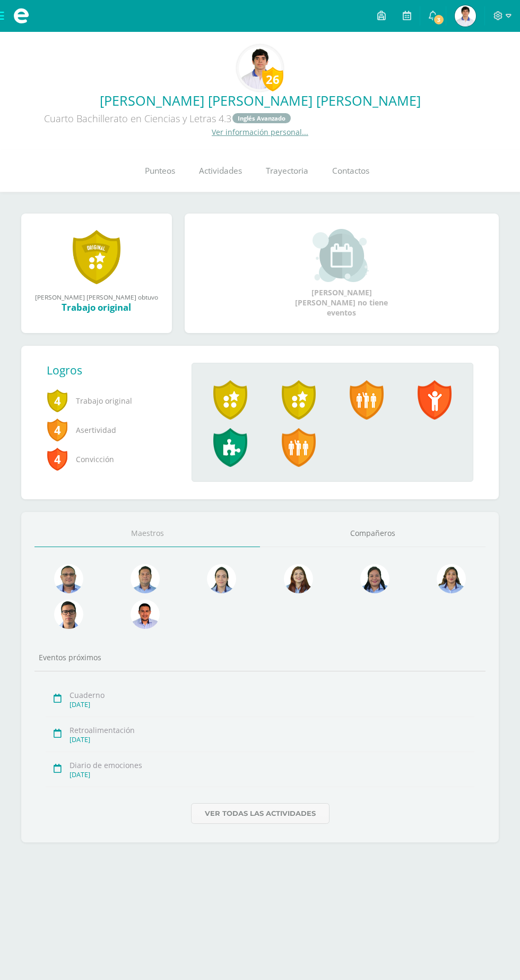 Image resolution: width=520 pixels, height=980 pixels. I want to click on span: Actividades, so click(220, 171).